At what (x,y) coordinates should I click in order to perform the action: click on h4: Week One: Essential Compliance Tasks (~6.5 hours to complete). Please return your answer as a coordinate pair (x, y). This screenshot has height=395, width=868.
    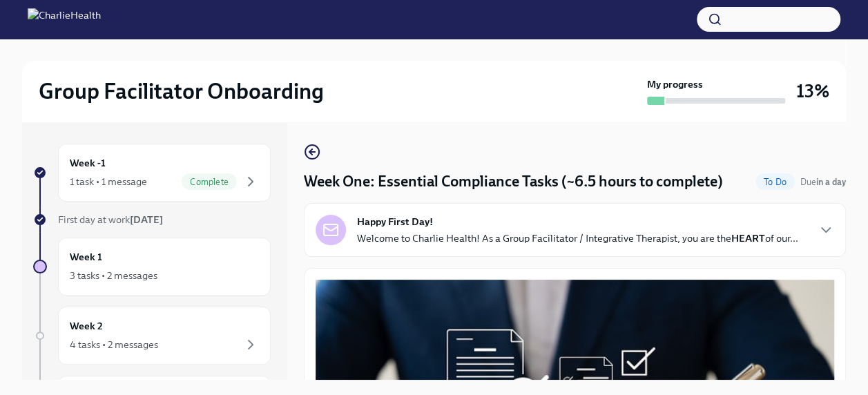
    Looking at the image, I should click on (513, 182).